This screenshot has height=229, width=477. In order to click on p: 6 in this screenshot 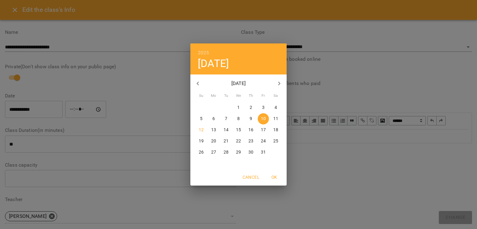, I will do `click(214, 119)`.